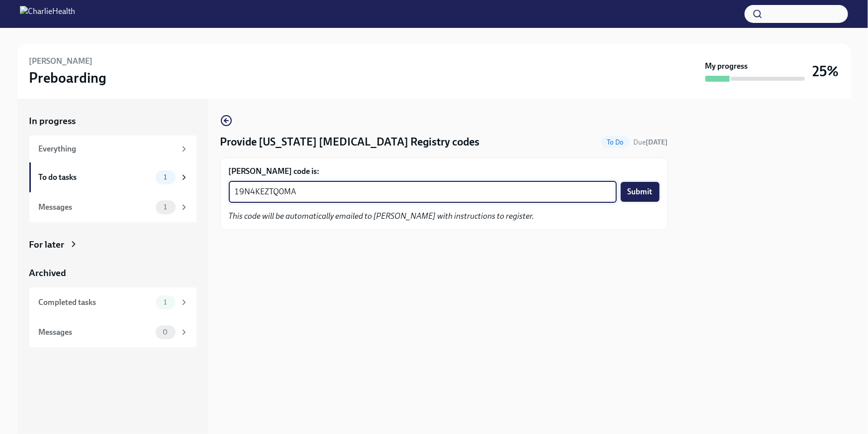 Image resolution: width=868 pixels, height=434 pixels. I want to click on img: CharlieHealth, so click(47, 14).